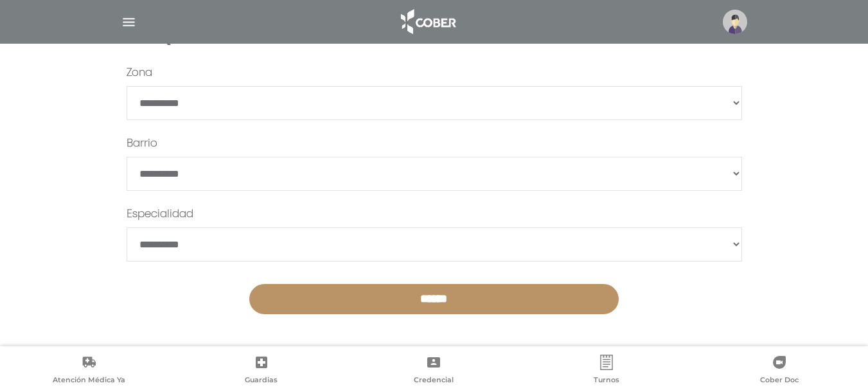 This screenshot has height=390, width=868. What do you see at coordinates (606, 370) in the screenshot?
I see `a: Turnos` at bounding box center [606, 370].